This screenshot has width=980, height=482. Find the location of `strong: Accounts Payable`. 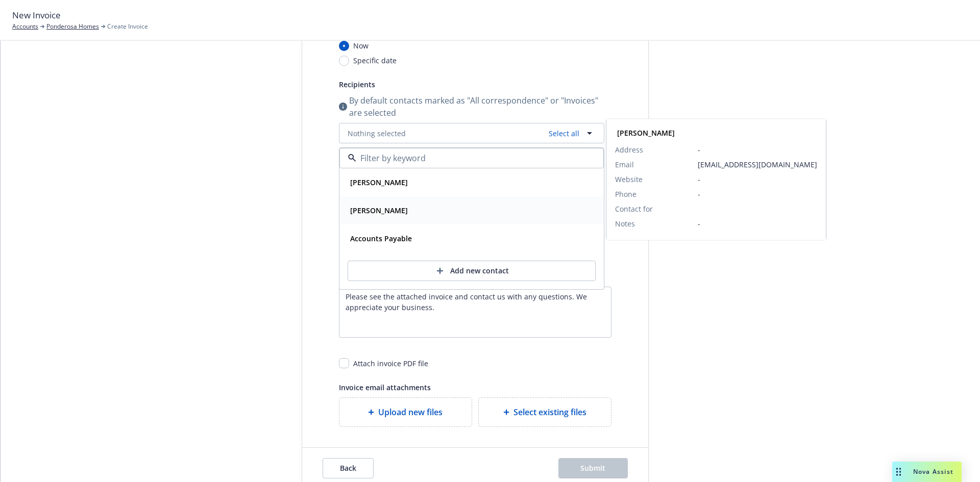

strong: Accounts Payable is located at coordinates (381, 238).